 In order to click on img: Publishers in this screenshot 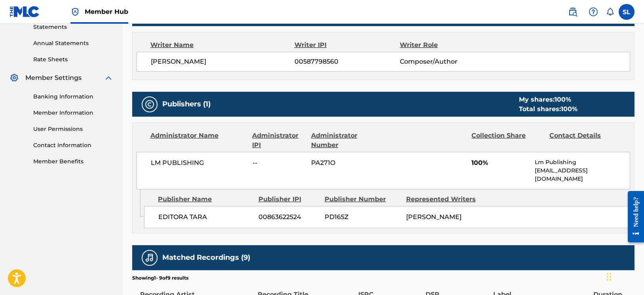, I will do `click(149, 104)`.